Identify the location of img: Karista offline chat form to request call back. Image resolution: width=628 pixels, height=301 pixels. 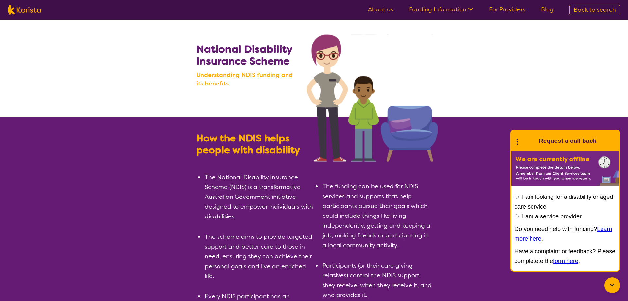
(565, 168).